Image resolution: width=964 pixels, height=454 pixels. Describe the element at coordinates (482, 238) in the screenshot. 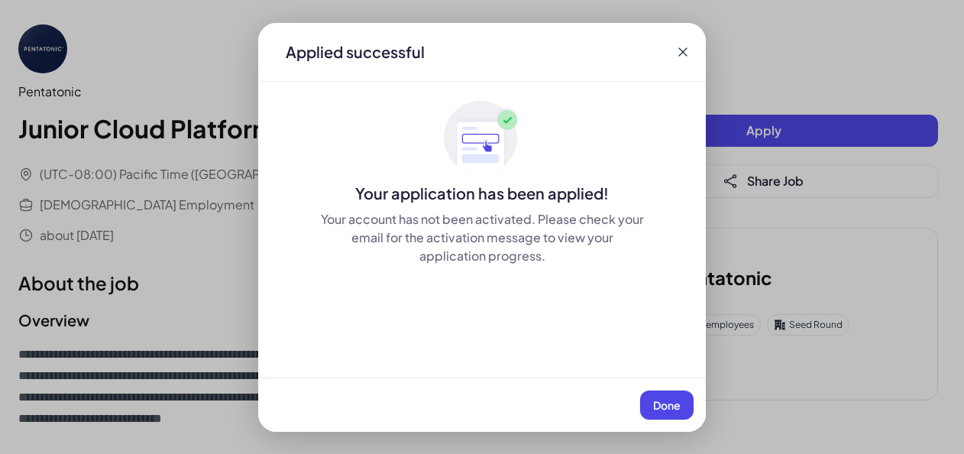

I see `div: Your account has not been activated. Please check your email for the activation message to view y...` at that location.